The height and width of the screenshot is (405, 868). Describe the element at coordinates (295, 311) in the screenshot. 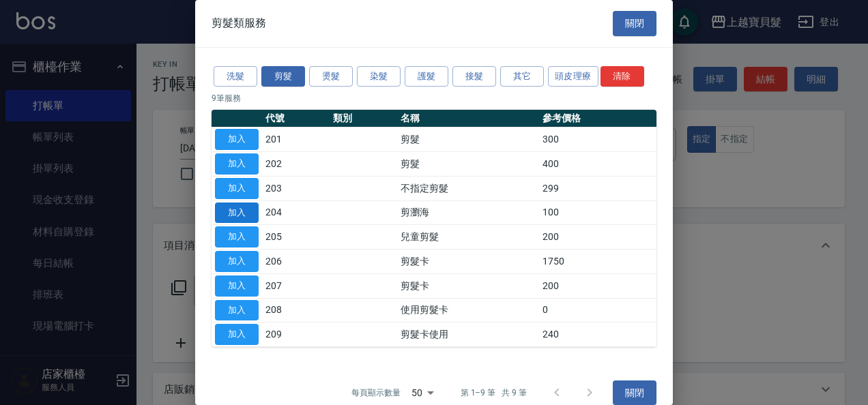

I see `td: 208` at that location.